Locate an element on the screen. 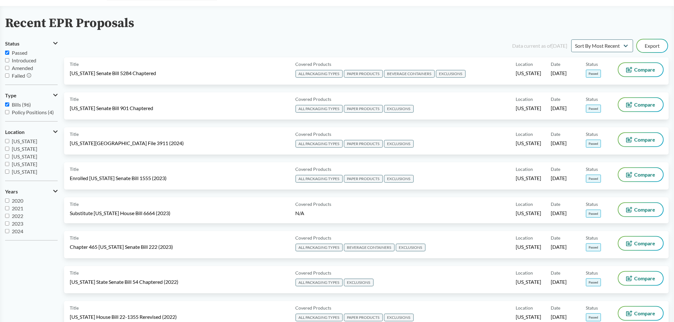  span: Amended is located at coordinates (22, 68).